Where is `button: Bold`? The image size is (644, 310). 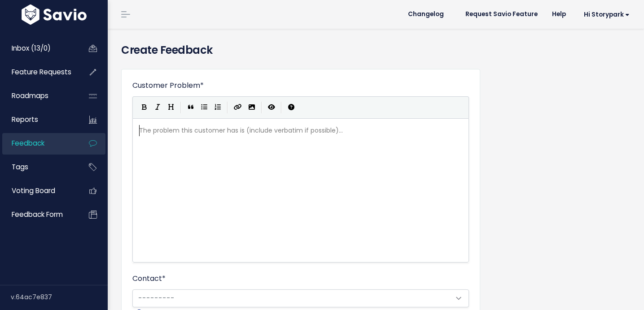 button: Bold is located at coordinates (144, 108).